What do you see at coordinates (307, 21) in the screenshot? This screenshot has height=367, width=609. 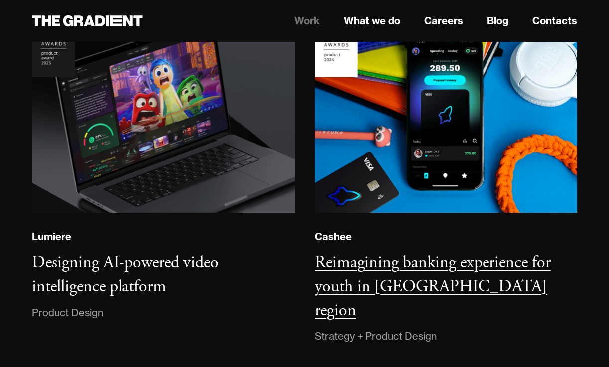 I see `a: Work` at bounding box center [307, 21].